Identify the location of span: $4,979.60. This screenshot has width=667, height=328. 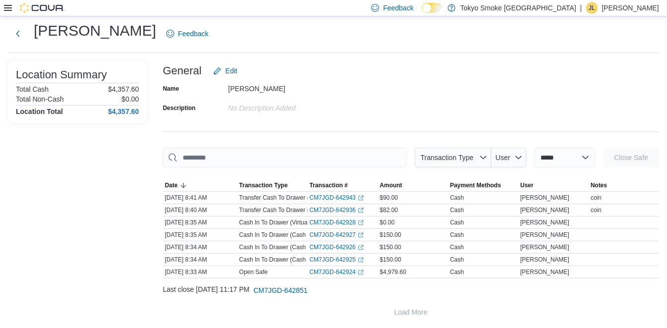
(392, 272).